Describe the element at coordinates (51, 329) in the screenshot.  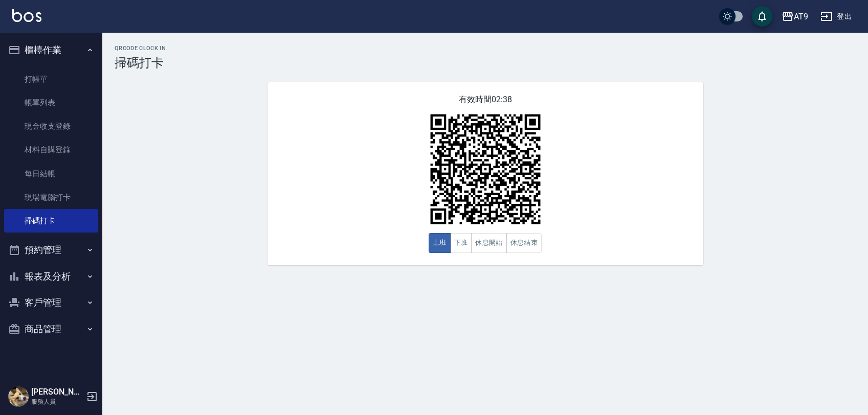
I see `button: 商品管理` at that location.